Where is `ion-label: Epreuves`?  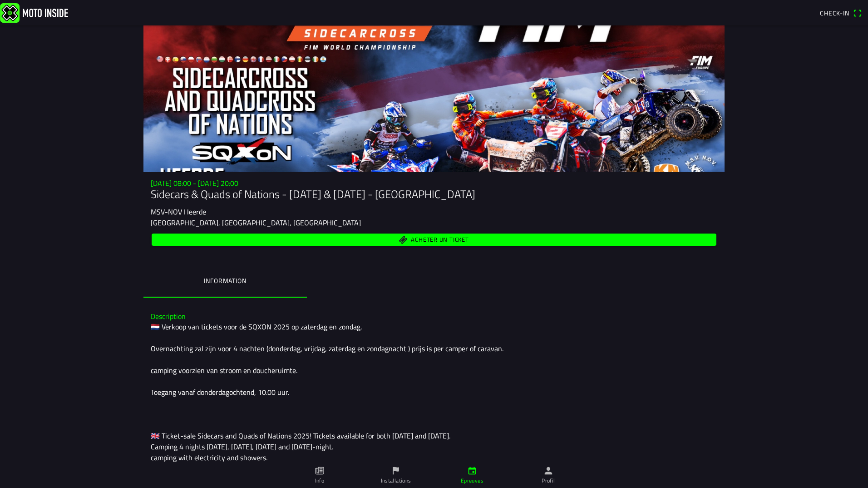
ion-label: Epreuves is located at coordinates (472, 481).